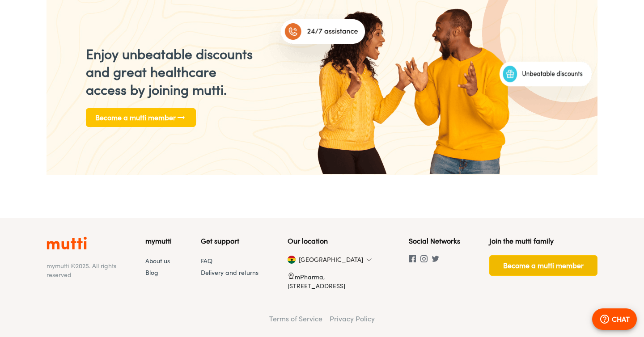  Describe the element at coordinates (323, 43) in the screenshot. I see `img: 24/7 assistance` at that location.